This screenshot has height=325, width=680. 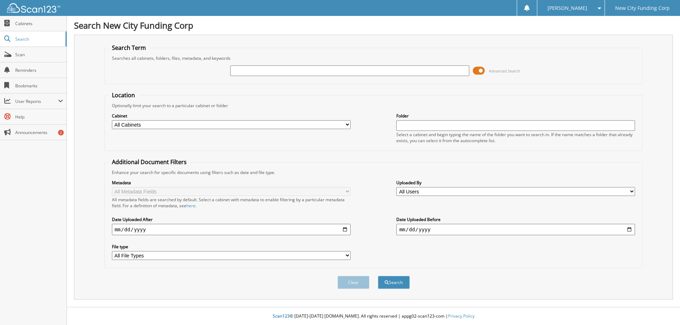 I want to click on input: end, so click(x=516, y=230).